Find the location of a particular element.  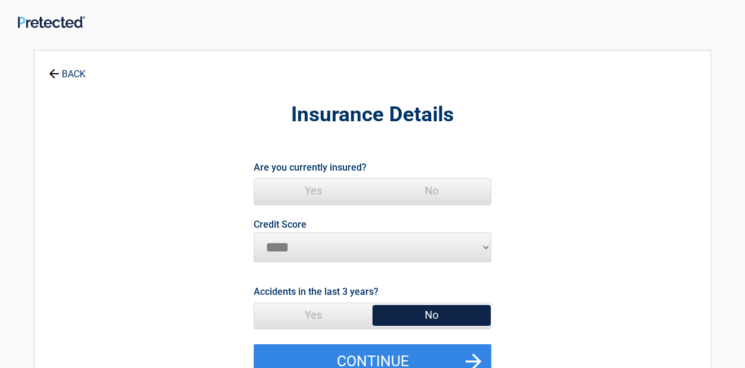

label: Accidents in the last 3 years? is located at coordinates (316, 291).